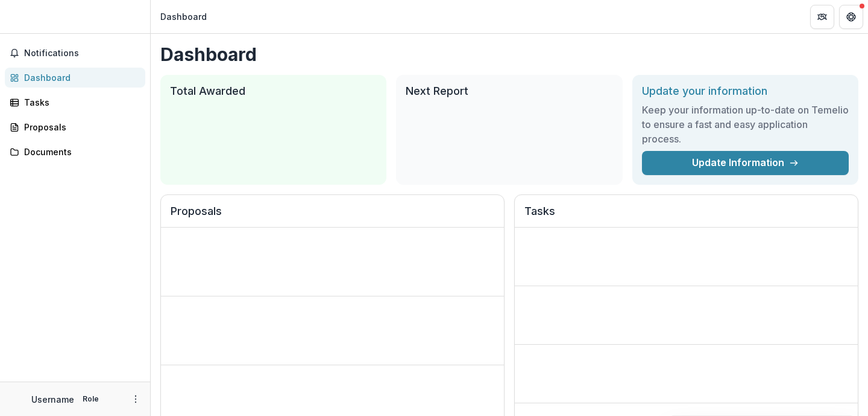 The image size is (868, 416). I want to click on h3: Keep your information up-to-date on Temelio to ensure a fast and easy application process., so click(745, 124).